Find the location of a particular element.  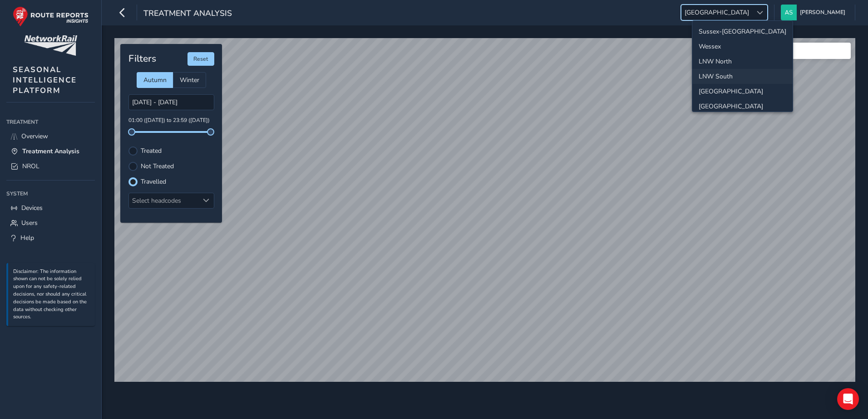

label: Treated is located at coordinates (151, 151).